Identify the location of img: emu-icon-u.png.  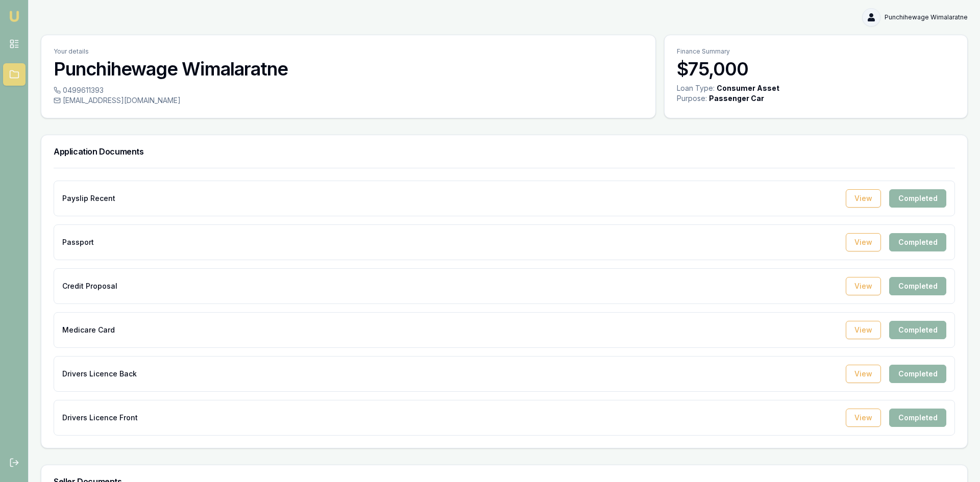
(14, 16).